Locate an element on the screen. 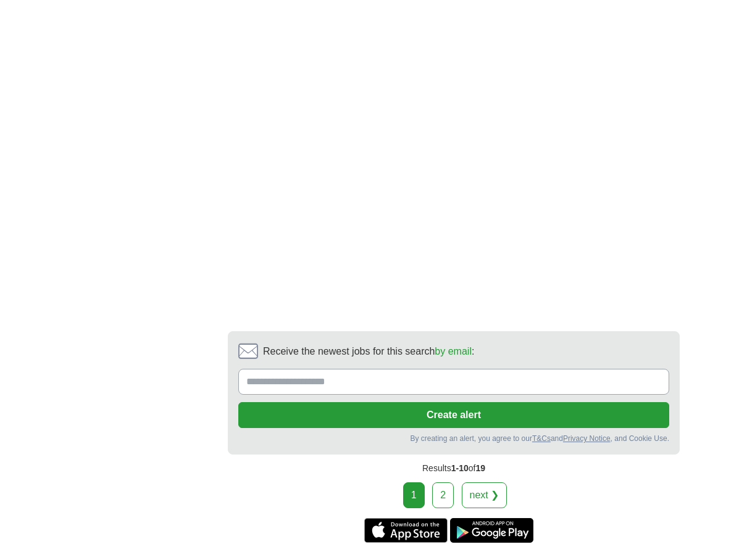 The image size is (747, 560). a: 2 is located at coordinates (443, 495).